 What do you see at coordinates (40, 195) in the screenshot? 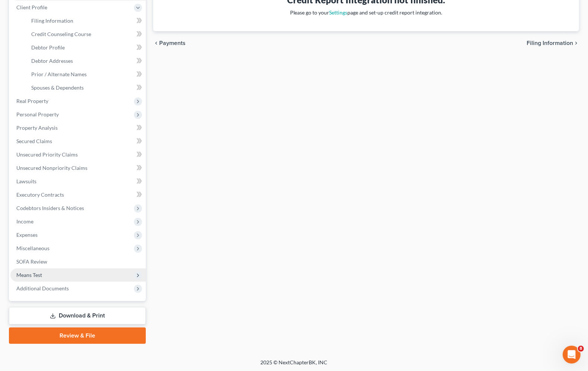
I see `span: Executory Contracts` at bounding box center [40, 195].